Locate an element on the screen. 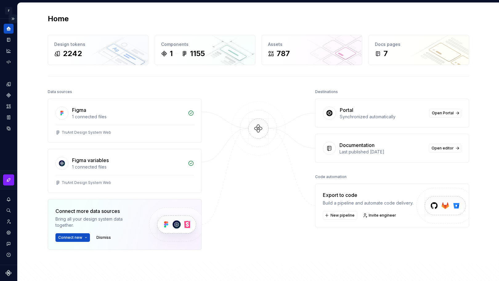  span: Invite engineer is located at coordinates (382, 215).